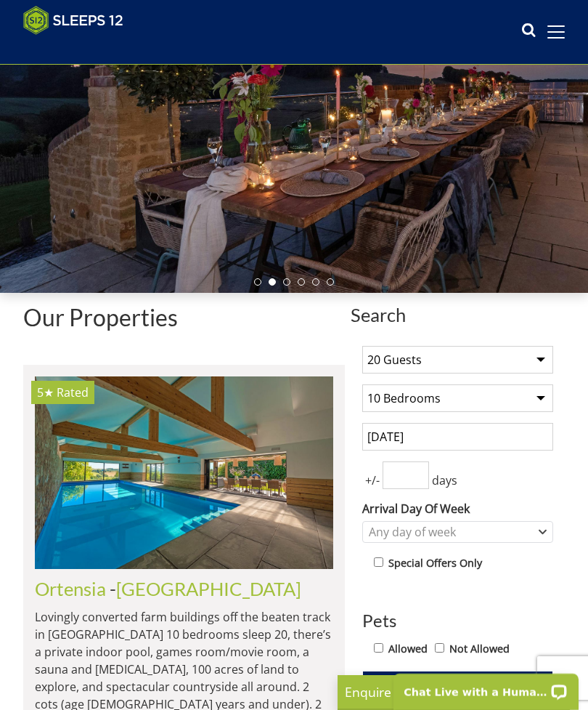 The height and width of the screenshot is (710, 588). What do you see at coordinates (445, 480) in the screenshot?
I see `span: days` at bounding box center [445, 480].